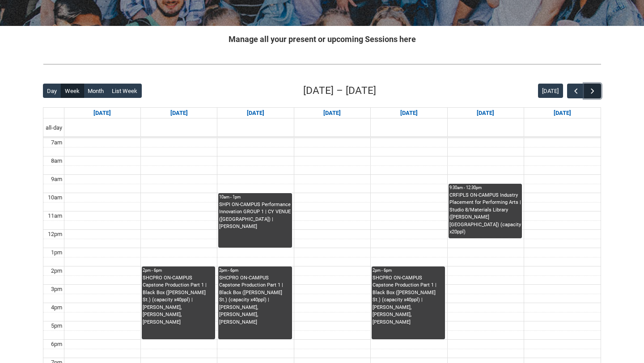  I want to click on div: 11am, so click(55, 216).